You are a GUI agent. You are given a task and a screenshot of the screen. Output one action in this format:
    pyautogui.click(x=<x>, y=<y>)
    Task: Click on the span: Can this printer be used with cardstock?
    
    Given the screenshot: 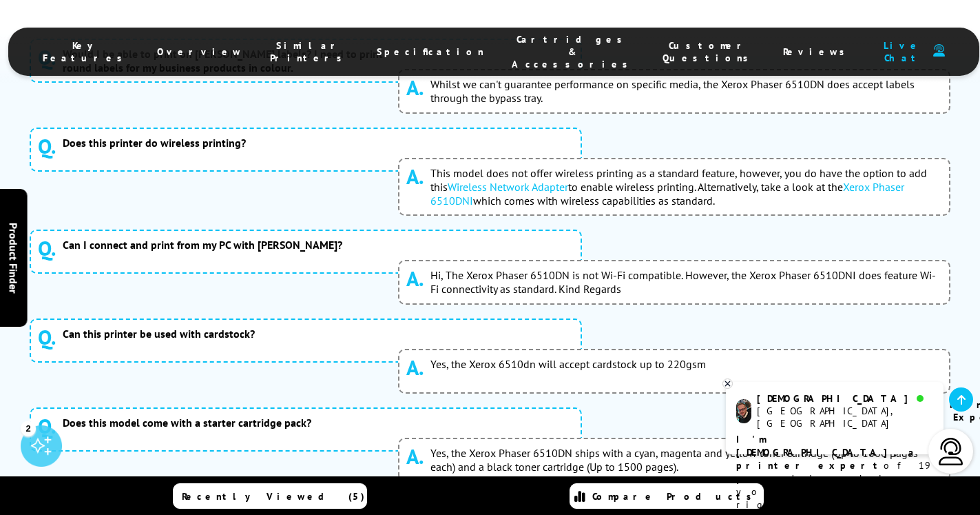 What is the action you would take?
    pyautogui.click(x=223, y=333)
    